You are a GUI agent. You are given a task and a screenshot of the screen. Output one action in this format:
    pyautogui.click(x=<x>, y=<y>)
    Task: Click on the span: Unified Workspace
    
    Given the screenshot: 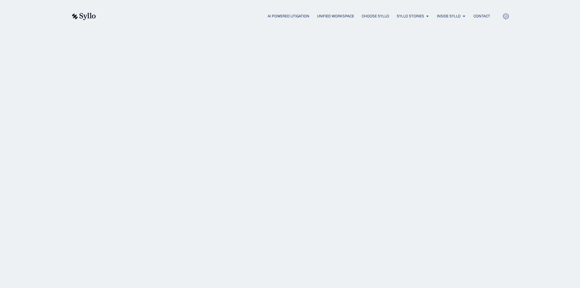 What is the action you would take?
    pyautogui.click(x=336, y=16)
    